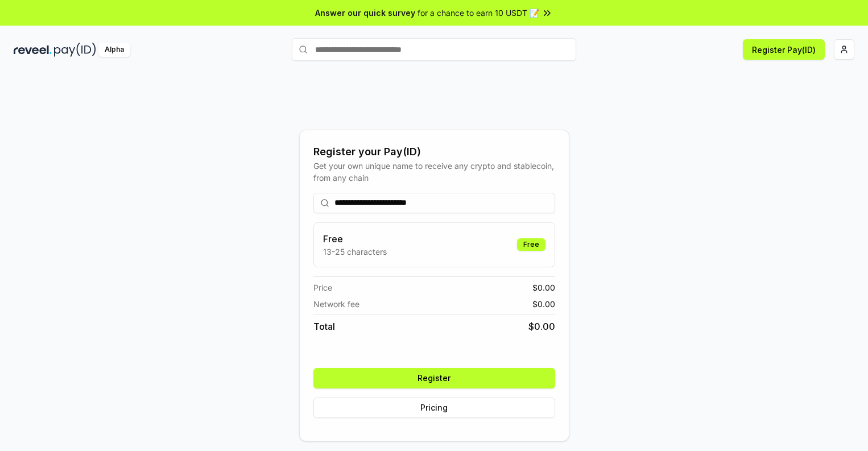  What do you see at coordinates (336, 304) in the screenshot?
I see `span: Network fee` at bounding box center [336, 304].